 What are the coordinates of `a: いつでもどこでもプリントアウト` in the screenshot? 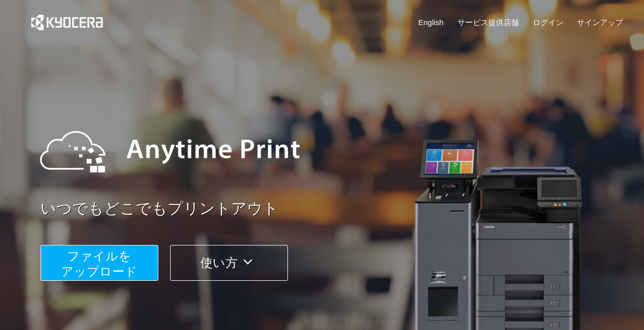 It's located at (335, 209).